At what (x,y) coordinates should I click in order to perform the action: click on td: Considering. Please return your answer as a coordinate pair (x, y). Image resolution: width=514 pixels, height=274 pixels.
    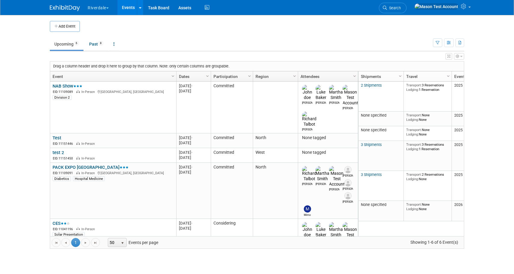
    Looking at the image, I should click on (232, 245).